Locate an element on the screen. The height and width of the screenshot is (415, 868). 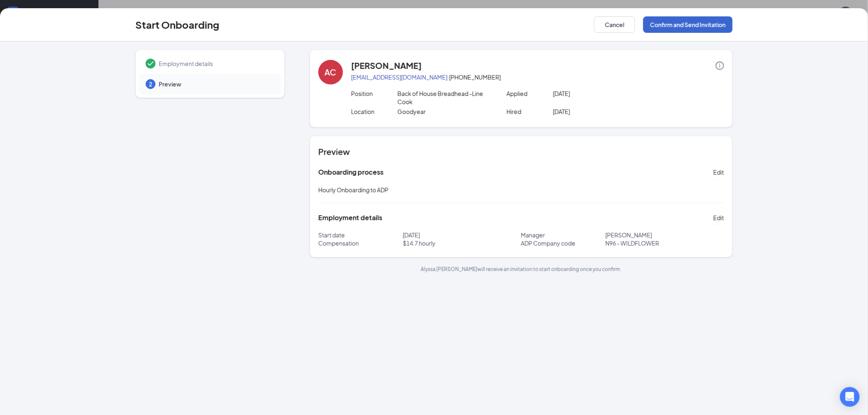
button: Confirm and Send Invitation is located at coordinates (688, 24).